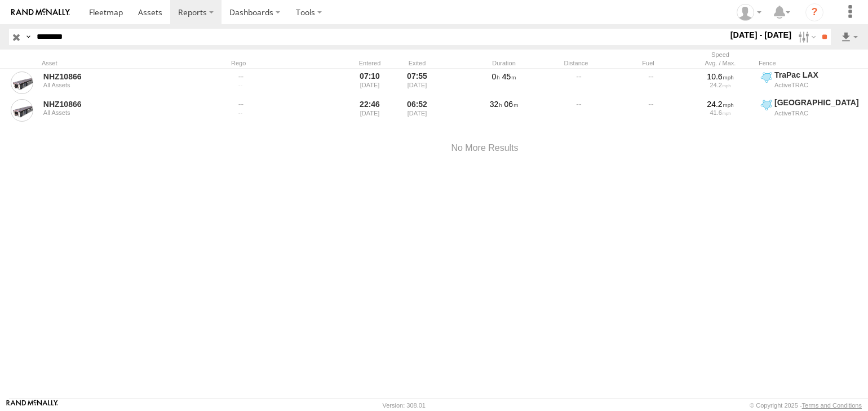 This screenshot has width=868, height=411. Describe the element at coordinates (41, 12) in the screenshot. I see `img: rand-logo.svg` at that location.